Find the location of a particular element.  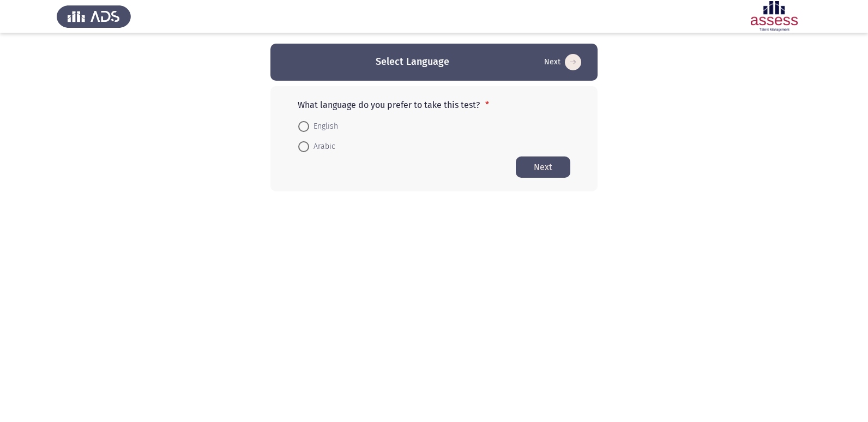

span: Arabic is located at coordinates (322, 147).